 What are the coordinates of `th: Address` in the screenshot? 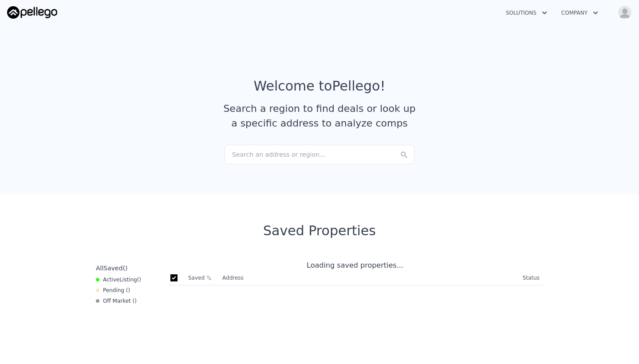 It's located at (369, 278).